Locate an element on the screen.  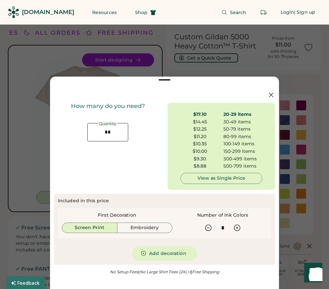
div: How many do you need? is located at coordinates (108, 106).